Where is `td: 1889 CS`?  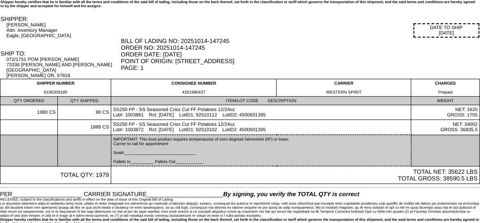
td: 1889 CS is located at coordinates (84, 128).